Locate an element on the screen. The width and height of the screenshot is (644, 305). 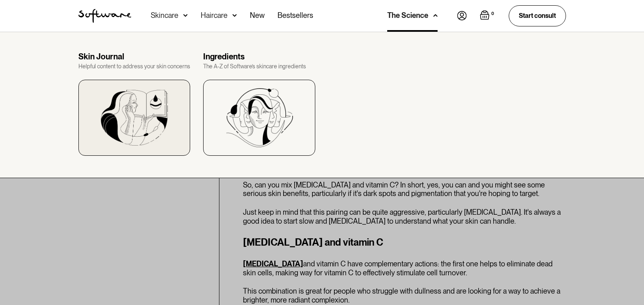
div: The A-Z of Software’s skincare ingredients is located at coordinates (259, 66).